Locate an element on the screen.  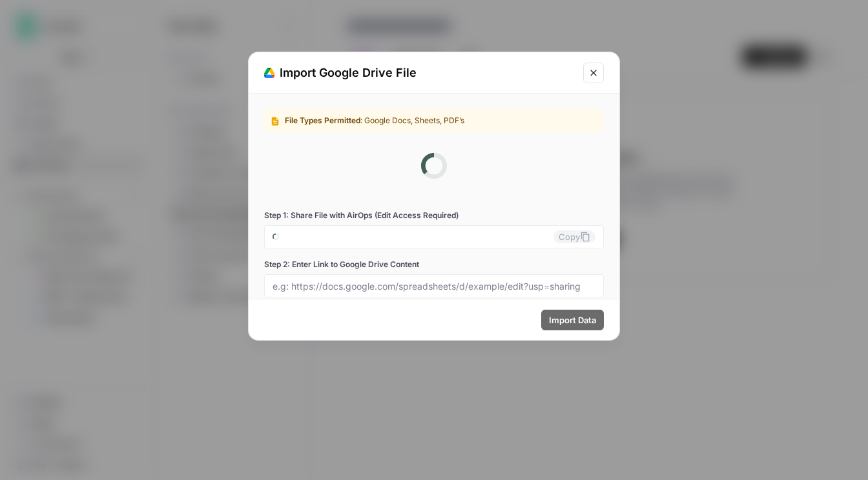
button: Copy is located at coordinates (574, 237).